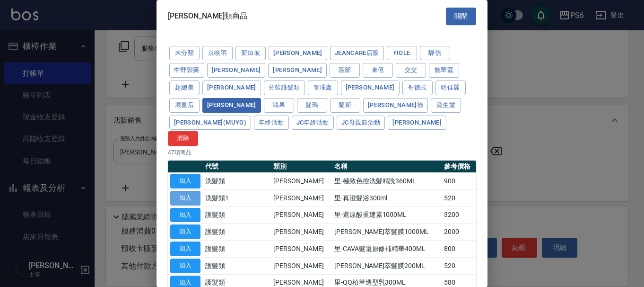 This screenshot has width=644, height=287. Describe the element at coordinates (459, 215) in the screenshot. I see `td: 3200` at that location.